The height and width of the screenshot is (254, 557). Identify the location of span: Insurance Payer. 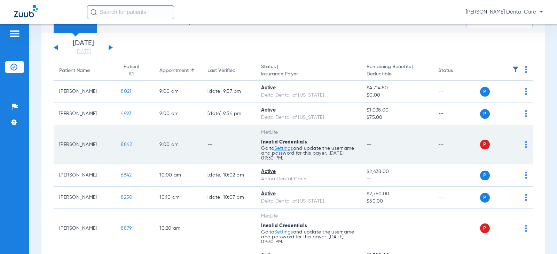
(308, 74).